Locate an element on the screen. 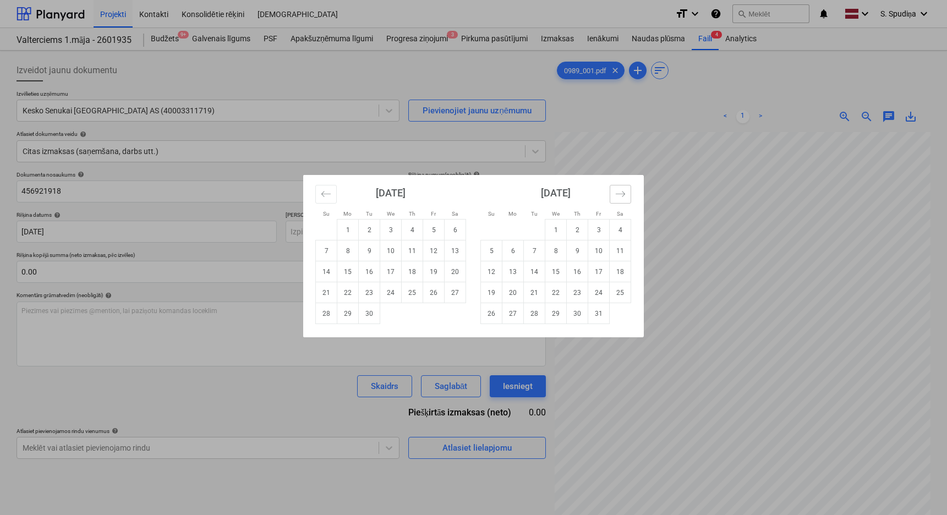 The height and width of the screenshot is (515, 947). td: Tuesday, September 30, 2025 is located at coordinates (369, 314).